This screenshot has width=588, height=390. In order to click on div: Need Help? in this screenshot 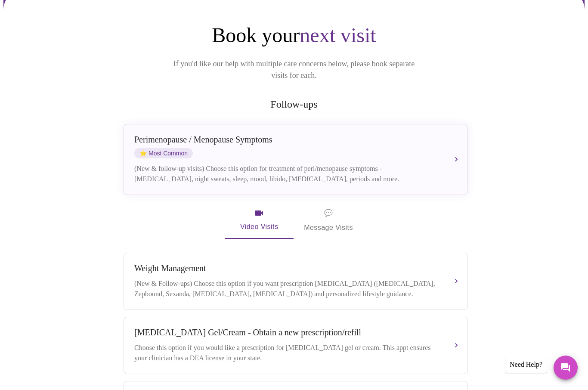, I will do `click(526, 365)`.